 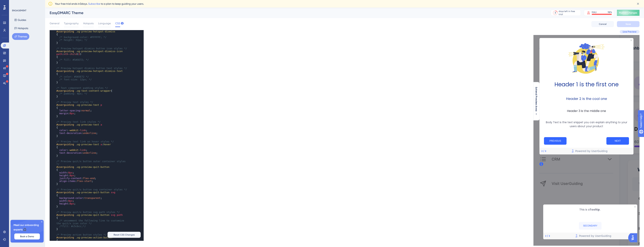 What do you see at coordinates (71, 23) in the screenshot?
I see `span: Typography` at bounding box center [71, 23].